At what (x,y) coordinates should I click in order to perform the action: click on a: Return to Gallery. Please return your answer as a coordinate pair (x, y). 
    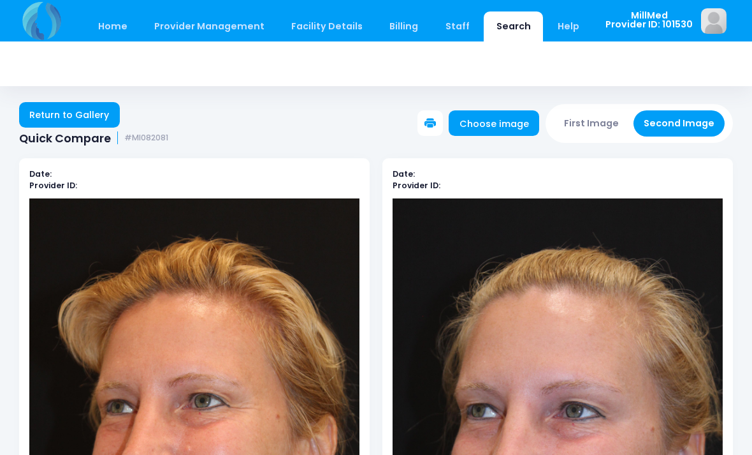
    Looking at the image, I should click on (69, 115).